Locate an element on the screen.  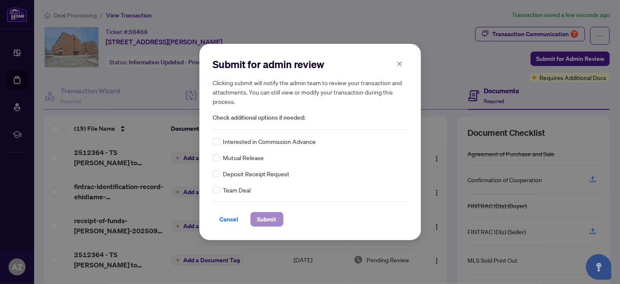
span: Mutual Release is located at coordinates (244, 158).